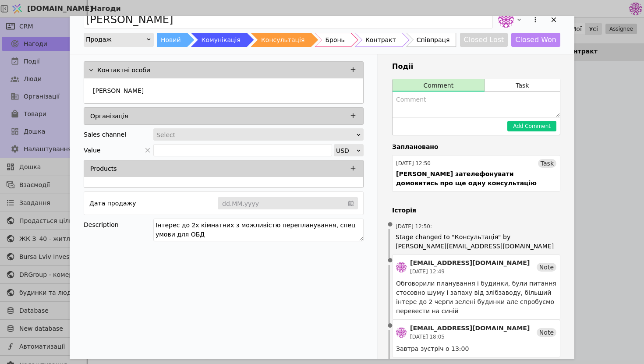  Describe the element at coordinates (322, 187) in the screenshot. I see `div: Add Opportunity` at that location.